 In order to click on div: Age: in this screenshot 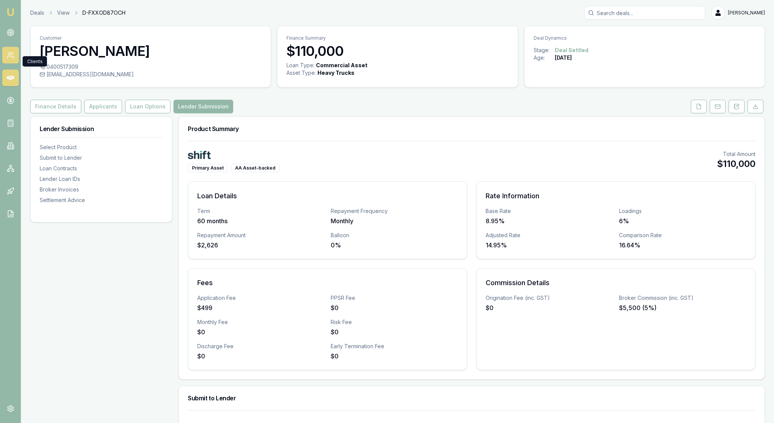, I will do `click(544, 58)`.